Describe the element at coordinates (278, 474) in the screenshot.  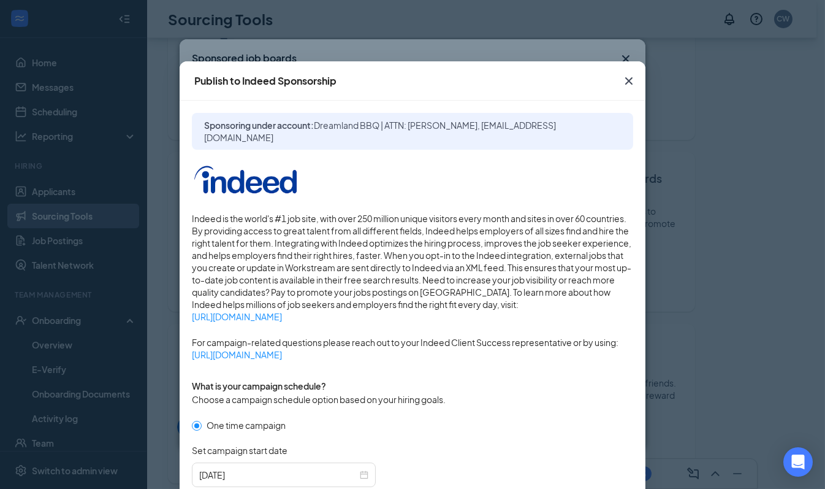
I see `input: 2025-09-16` at that location.